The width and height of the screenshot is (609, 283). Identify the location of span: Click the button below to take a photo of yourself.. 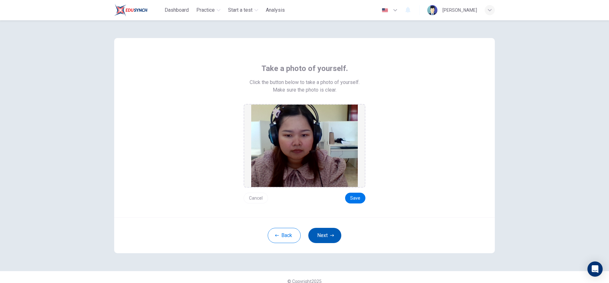
(304, 82).